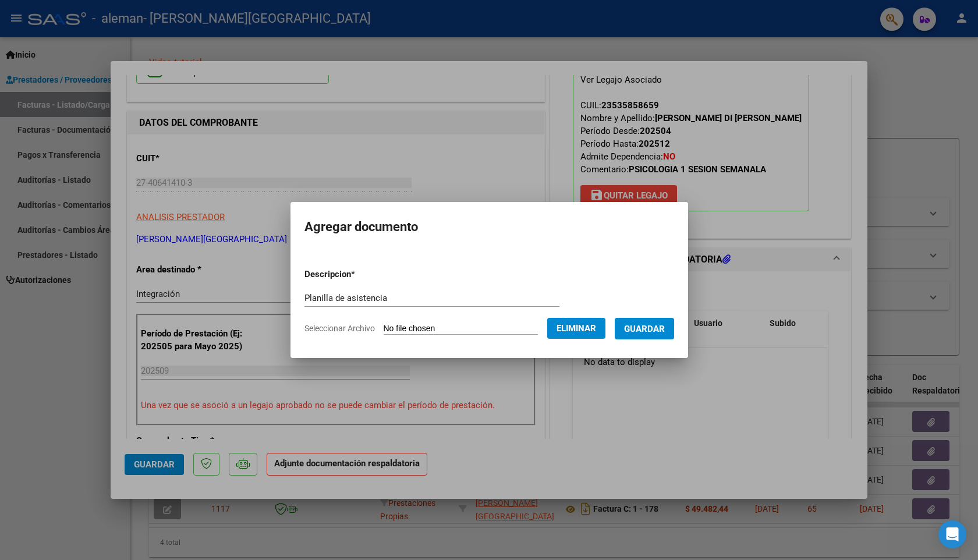  I want to click on button: Eliminar, so click(576, 328).